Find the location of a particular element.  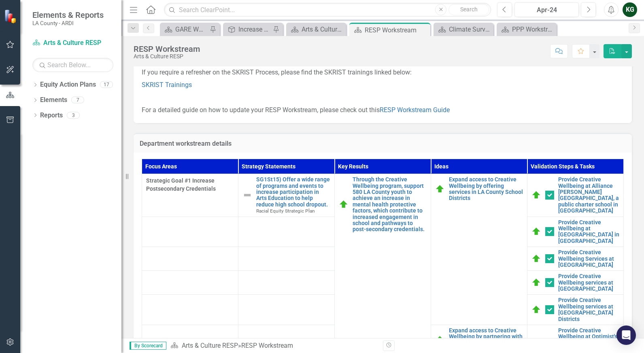

div: Open Intercom Messenger is located at coordinates (626, 335).